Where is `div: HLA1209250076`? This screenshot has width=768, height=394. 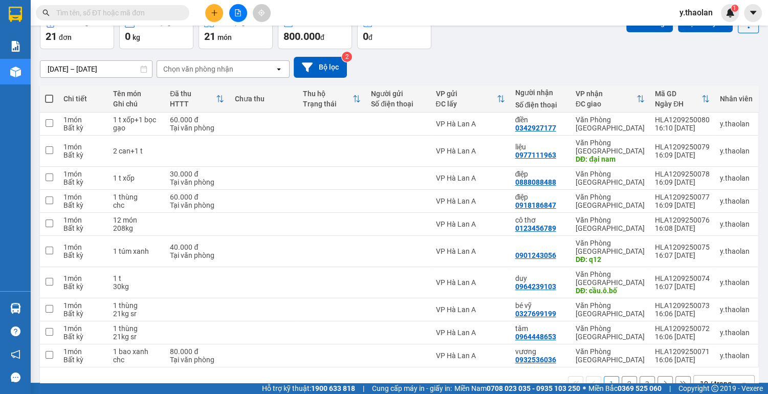 div: HLA1209250076 is located at coordinates (682, 220).